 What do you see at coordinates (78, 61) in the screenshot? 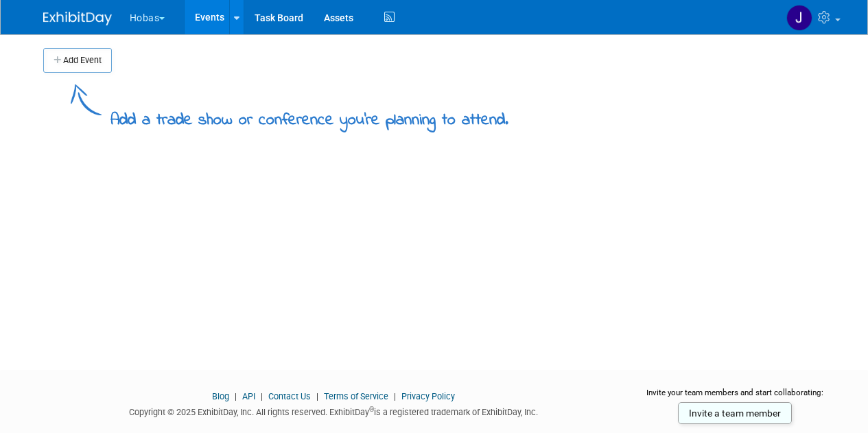
I see `button: Add Event` at bounding box center [78, 61].